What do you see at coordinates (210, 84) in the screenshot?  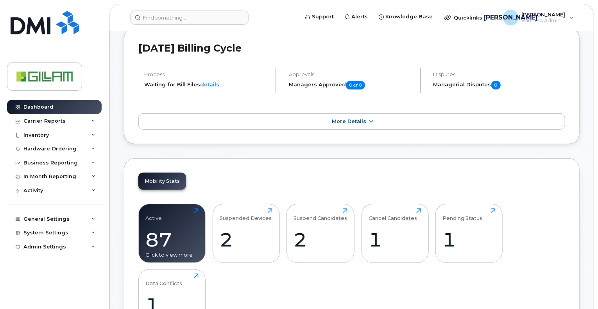 I see `a: details` at bounding box center [210, 84].